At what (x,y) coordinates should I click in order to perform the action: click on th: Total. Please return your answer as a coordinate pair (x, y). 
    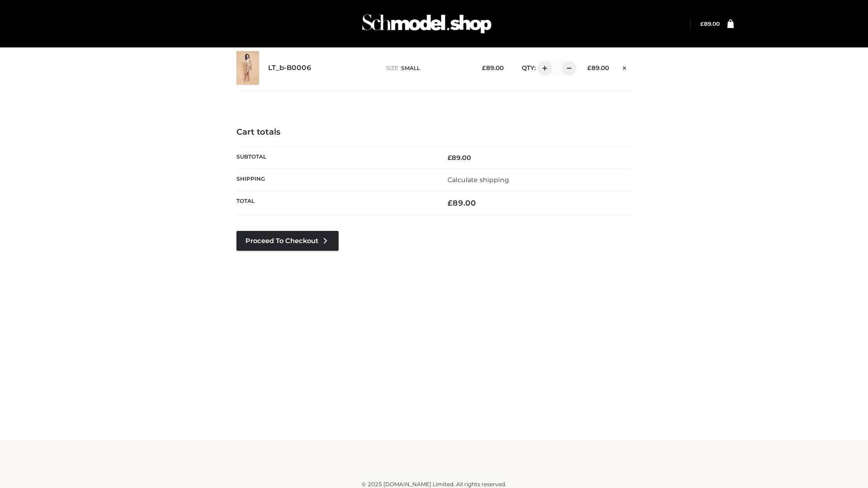
    Looking at the image, I should click on (335, 203).